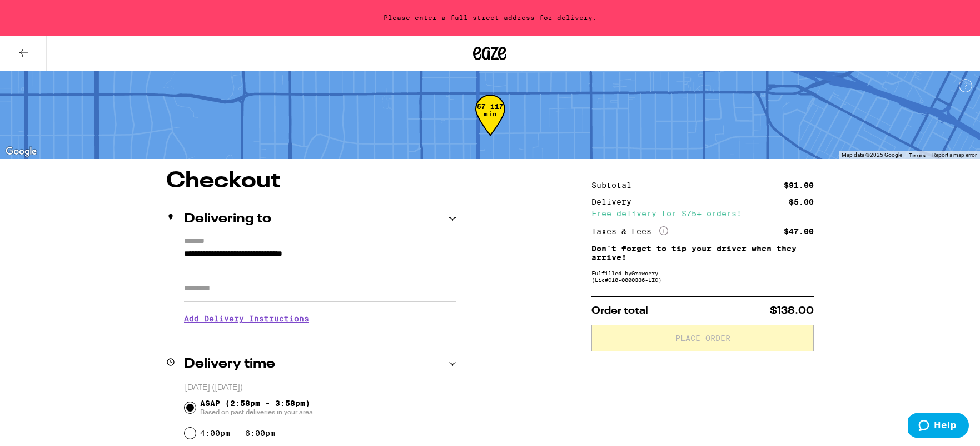 Image resolution: width=980 pixels, height=446 pixels. I want to click on div: $47.00, so click(799, 231).